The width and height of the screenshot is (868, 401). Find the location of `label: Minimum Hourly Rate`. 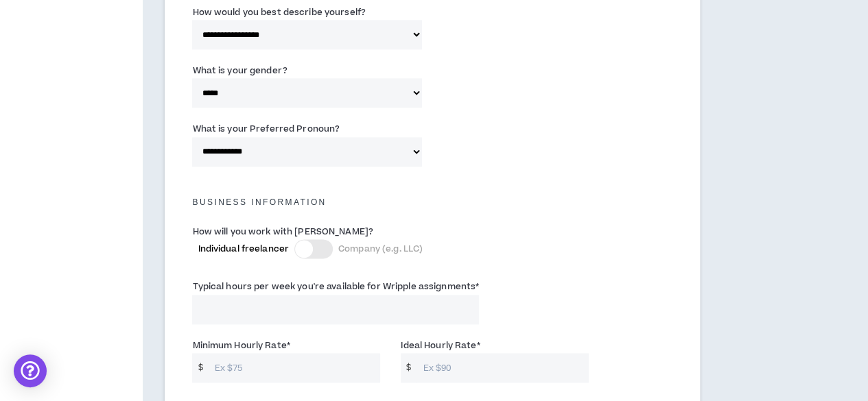

label: Minimum Hourly Rate is located at coordinates (241, 346).